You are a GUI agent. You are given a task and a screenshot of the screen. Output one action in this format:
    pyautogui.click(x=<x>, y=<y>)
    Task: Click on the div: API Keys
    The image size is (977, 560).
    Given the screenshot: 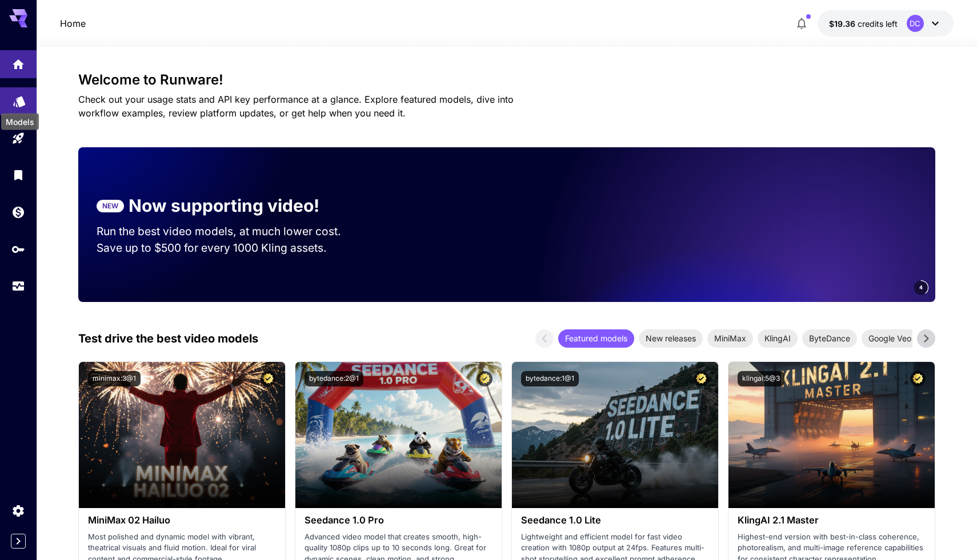 What is the action you would take?
    pyautogui.click(x=18, y=248)
    